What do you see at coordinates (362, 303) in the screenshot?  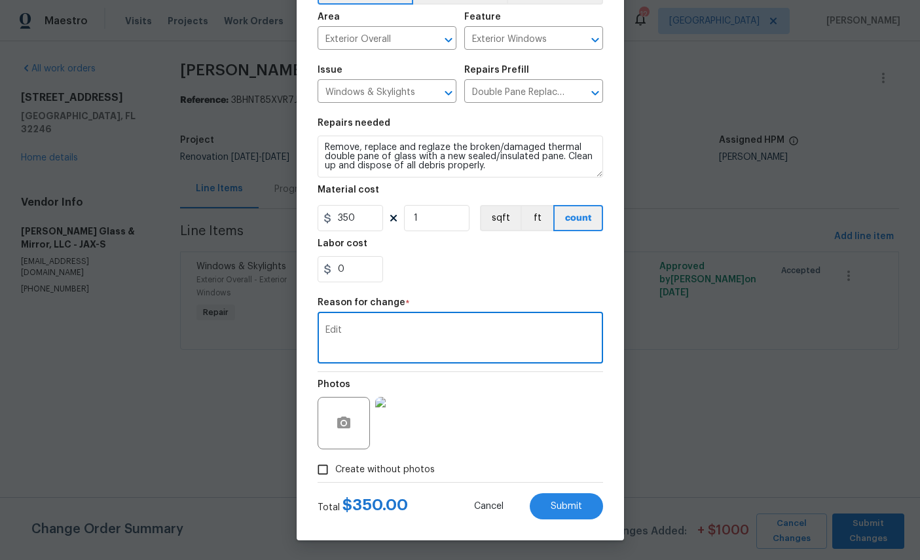 I see `h5: Reason for change` at bounding box center [362, 303].